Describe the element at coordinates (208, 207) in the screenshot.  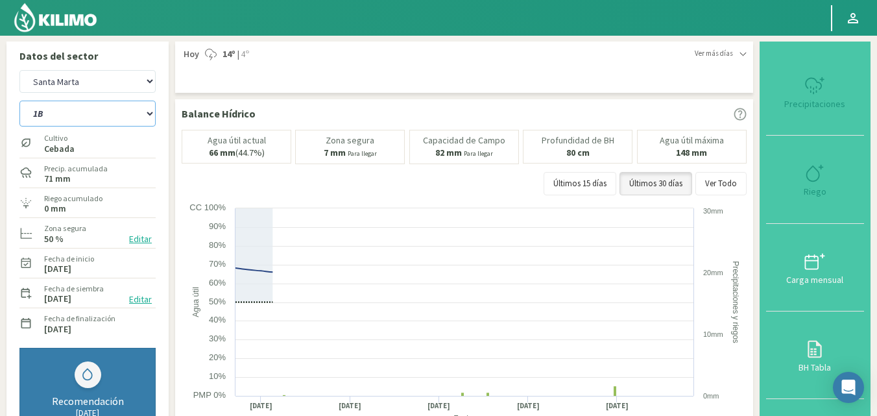
I see `text: CC 100%` at that location.